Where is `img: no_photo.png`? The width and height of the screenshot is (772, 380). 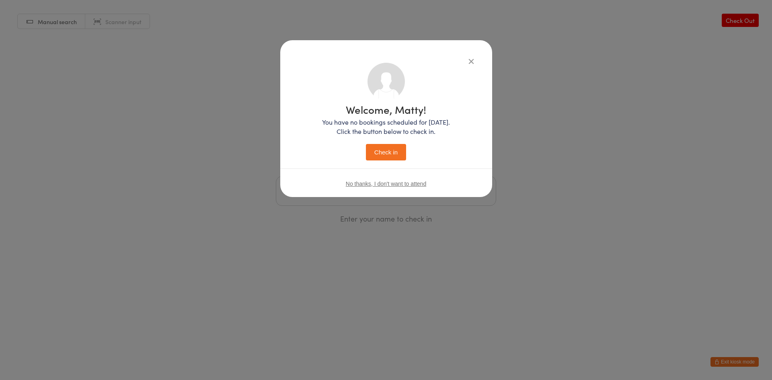 img: no_photo.png is located at coordinates (386, 81).